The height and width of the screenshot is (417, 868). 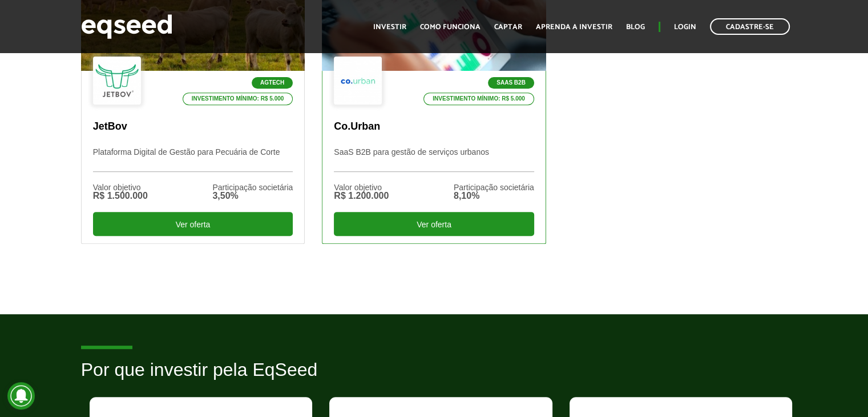 I want to click on a: Captar, so click(x=508, y=27).